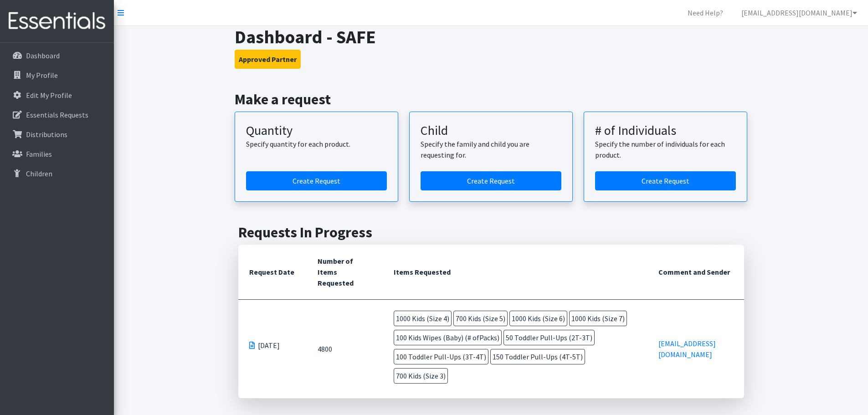 The width and height of the screenshot is (868, 415). What do you see at coordinates (696, 272) in the screenshot?
I see `th: Comment and Sender` at bounding box center [696, 272].